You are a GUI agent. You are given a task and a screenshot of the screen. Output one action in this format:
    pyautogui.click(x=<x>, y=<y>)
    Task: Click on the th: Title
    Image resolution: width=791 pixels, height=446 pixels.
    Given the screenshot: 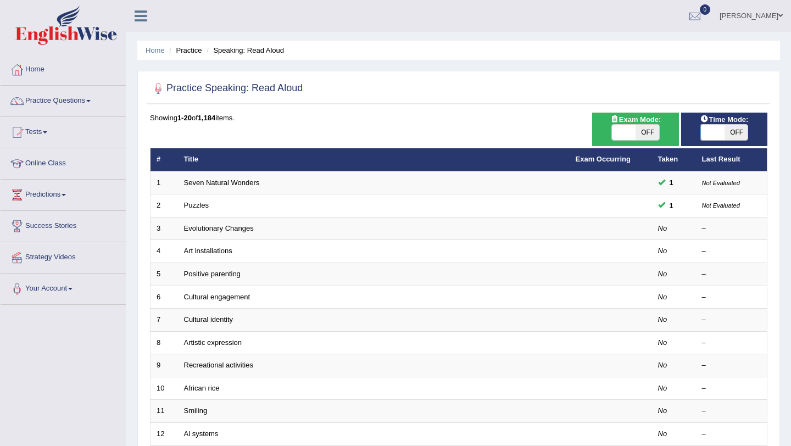 What is the action you would take?
    pyautogui.click(x=373, y=160)
    